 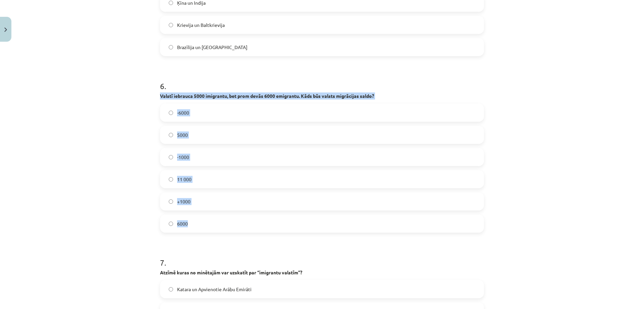 What do you see at coordinates (170, 25) in the screenshot?
I see `input: Krievija un Baltkrievija` at bounding box center [170, 25].